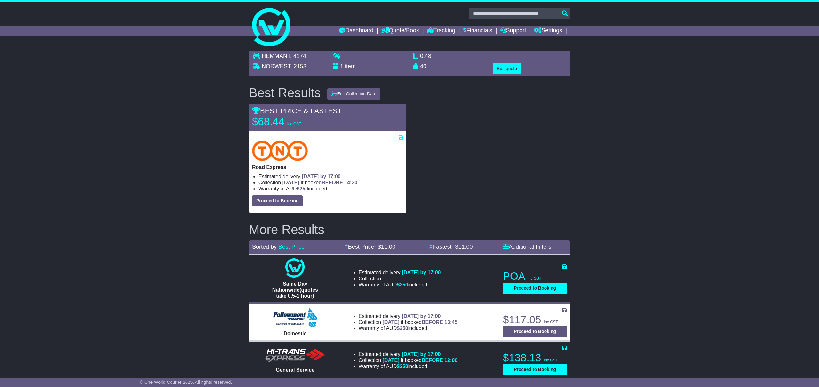  What do you see at coordinates (285, 93) in the screenshot?
I see `div: Best Results` at bounding box center [285, 93].